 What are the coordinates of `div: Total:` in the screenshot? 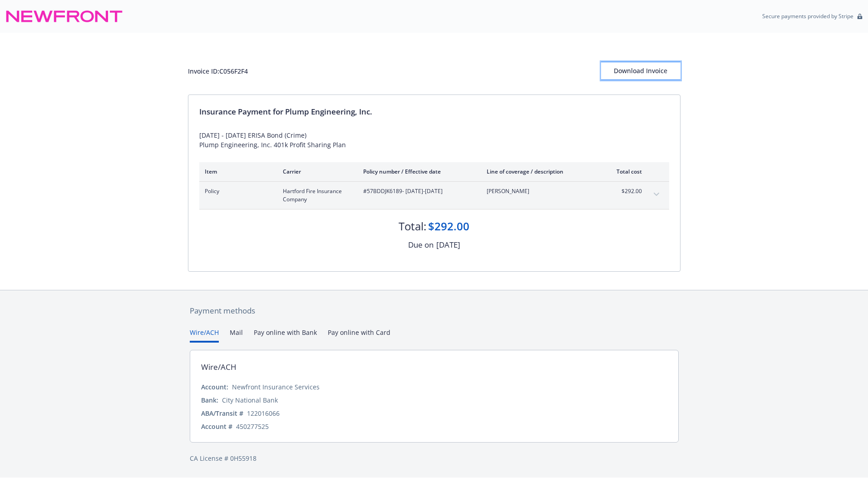 It's located at (412, 226).